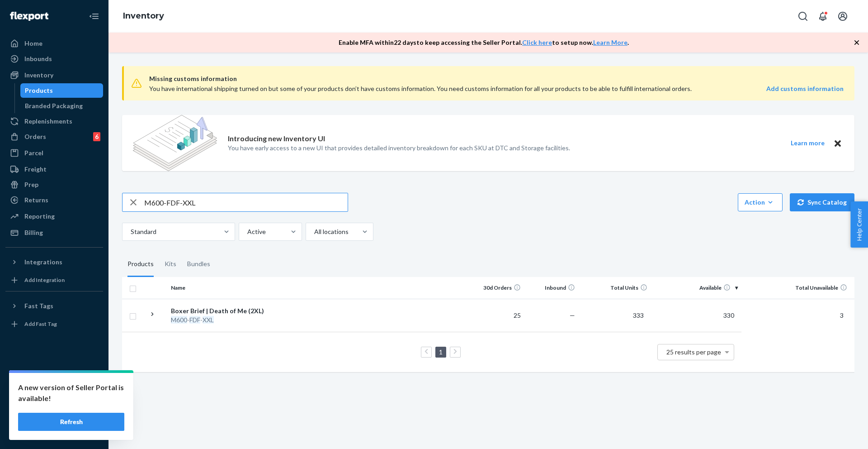  I want to click on th: Available, so click(696, 288).